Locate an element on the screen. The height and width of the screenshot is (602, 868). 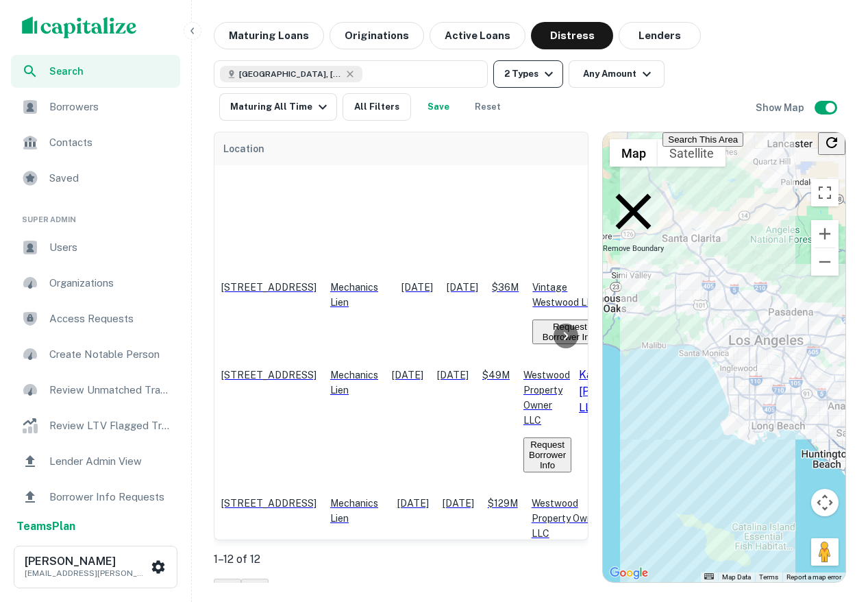
button: Toggle fullscreen view is located at coordinates (825, 193).